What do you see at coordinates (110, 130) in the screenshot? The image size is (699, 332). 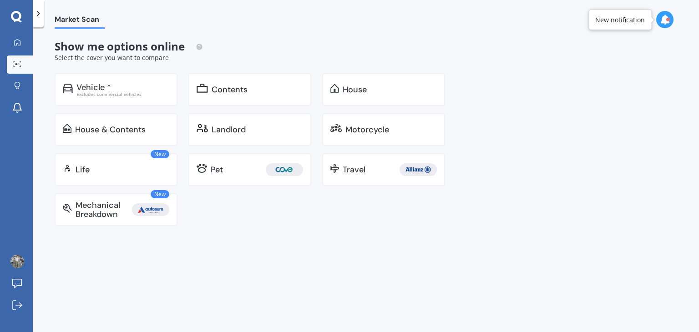 I see `div: House & Contents` at bounding box center [110, 130].